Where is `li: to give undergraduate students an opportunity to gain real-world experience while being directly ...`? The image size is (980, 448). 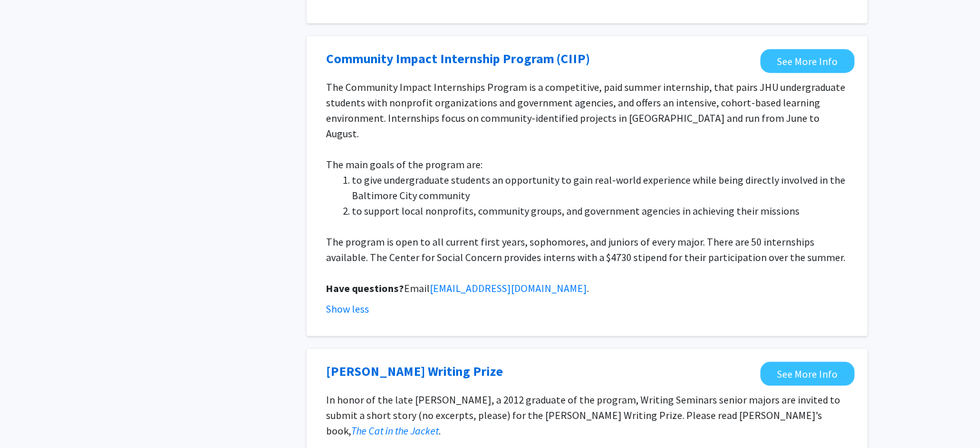
li: to give undergraduate students an opportunity to gain real-world experience while being directly ... is located at coordinates (600, 188).